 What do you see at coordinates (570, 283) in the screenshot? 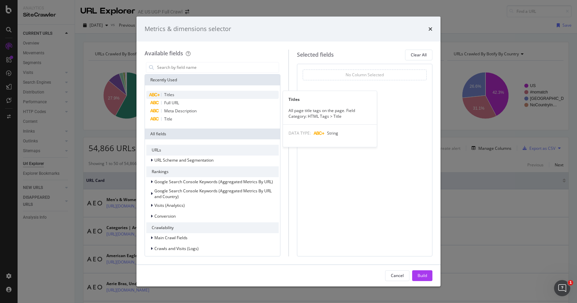
I see `span: 1` at bounding box center [570, 283].